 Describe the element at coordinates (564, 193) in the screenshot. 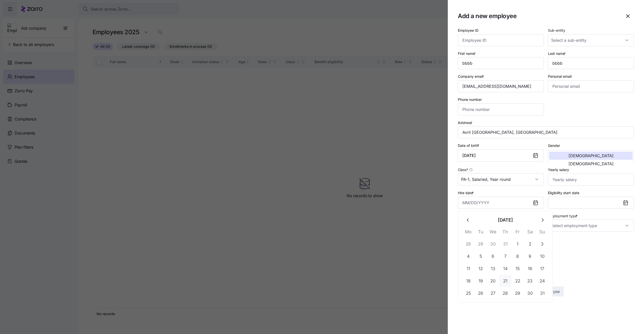

I see `label: Eligibility start date` at that location.